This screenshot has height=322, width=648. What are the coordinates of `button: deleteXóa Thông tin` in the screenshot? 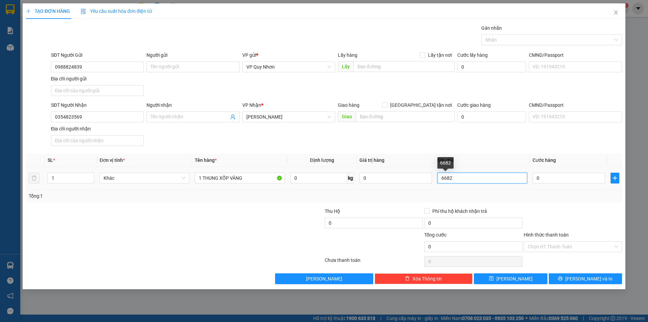 It's located at (423, 278).